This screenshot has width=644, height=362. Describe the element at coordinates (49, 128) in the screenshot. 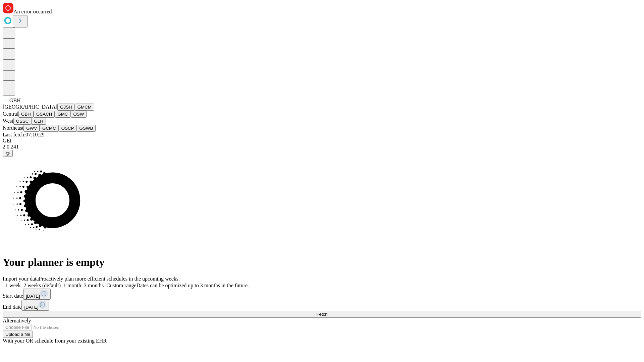

I see `button: GCMC` at that location.